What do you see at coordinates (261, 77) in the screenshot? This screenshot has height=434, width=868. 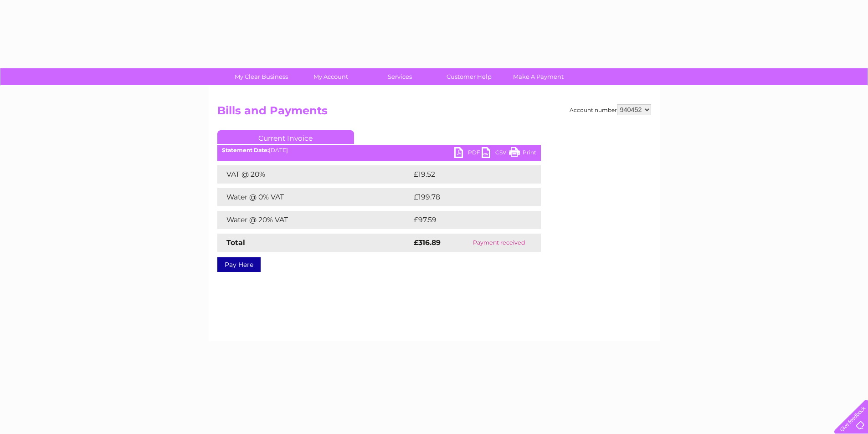 I see `a: My Clear Business` at bounding box center [261, 77].